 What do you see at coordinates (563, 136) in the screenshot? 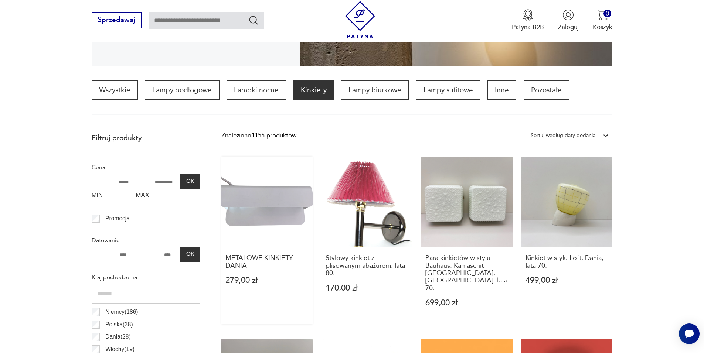
I see `div: Sortuj według daty dodania` at bounding box center [563, 136].